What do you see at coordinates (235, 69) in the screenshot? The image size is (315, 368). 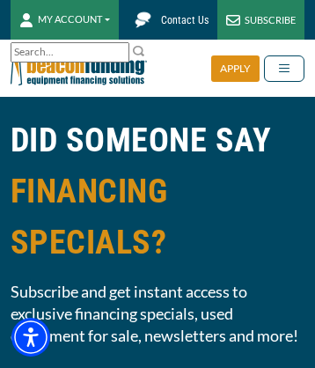 I see `div: APPLY` at bounding box center [235, 69].